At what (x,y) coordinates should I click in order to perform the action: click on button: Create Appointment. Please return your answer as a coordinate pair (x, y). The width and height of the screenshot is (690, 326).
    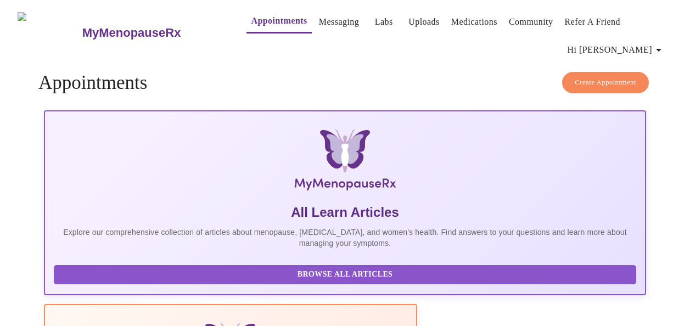
    Looking at the image, I should click on (605, 82).